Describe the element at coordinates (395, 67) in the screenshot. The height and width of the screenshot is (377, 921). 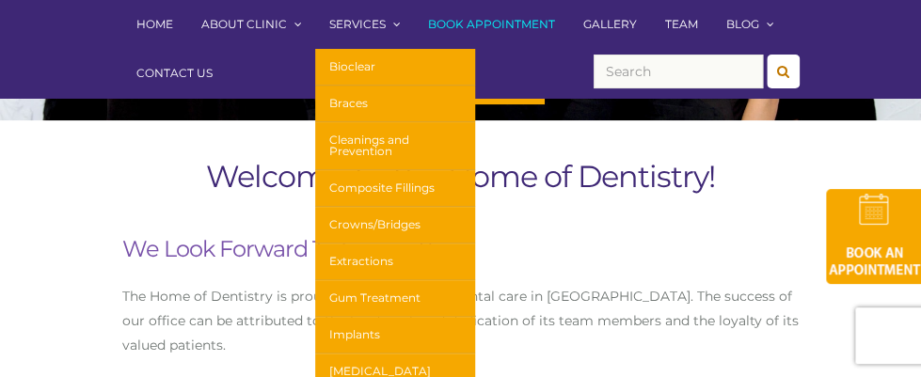
I see `a: Bioclear` at that location.